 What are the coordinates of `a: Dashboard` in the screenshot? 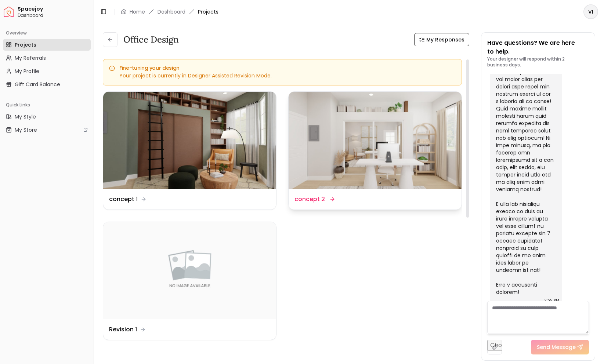 It's located at (171, 12).